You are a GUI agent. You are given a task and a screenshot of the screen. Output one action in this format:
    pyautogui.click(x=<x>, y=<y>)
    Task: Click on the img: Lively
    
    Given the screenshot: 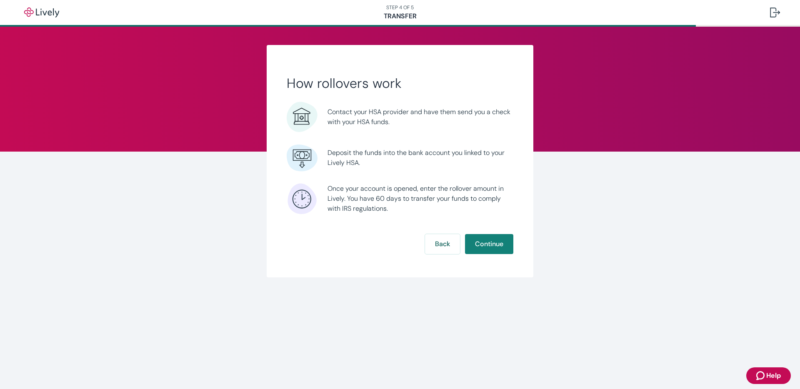 What is the action you would take?
    pyautogui.click(x=42, y=13)
    